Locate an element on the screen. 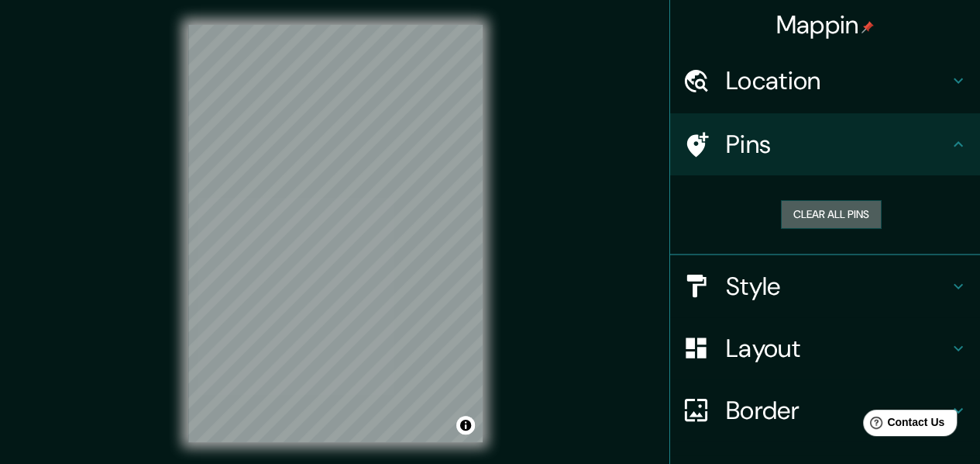  img: pin-icon.png is located at coordinates (868, 27).